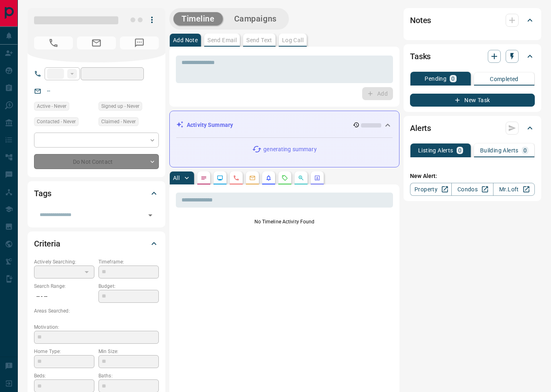 This screenshot has height=392, width=551. What do you see at coordinates (436, 151) in the screenshot?
I see `p: Listing Alerts` at bounding box center [436, 151].